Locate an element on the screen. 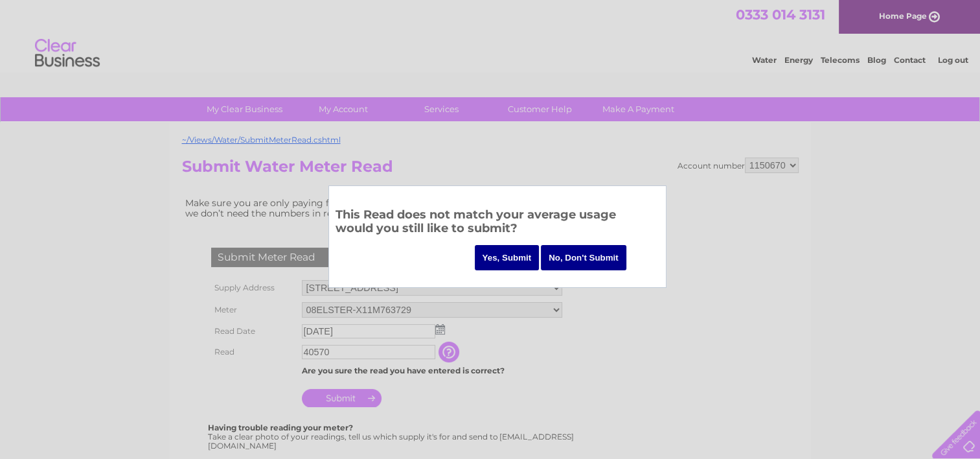  a: Water is located at coordinates (765, 59).